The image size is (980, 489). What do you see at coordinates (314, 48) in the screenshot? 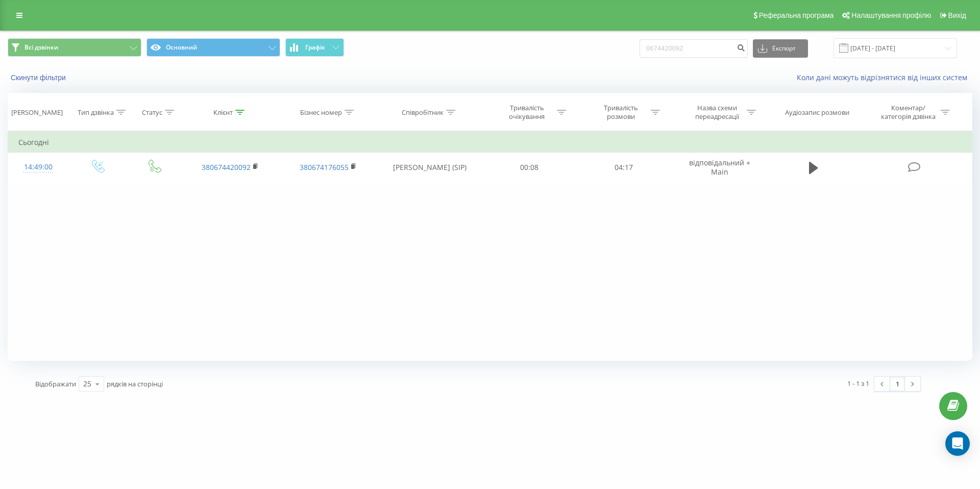
I see `button: Графік` at bounding box center [314, 48].